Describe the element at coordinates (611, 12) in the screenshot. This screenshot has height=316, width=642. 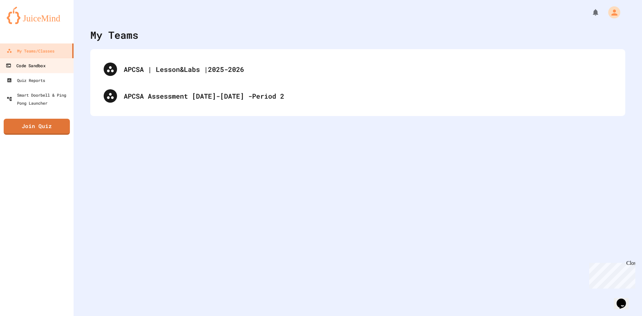
I see `div: My Account` at that location.